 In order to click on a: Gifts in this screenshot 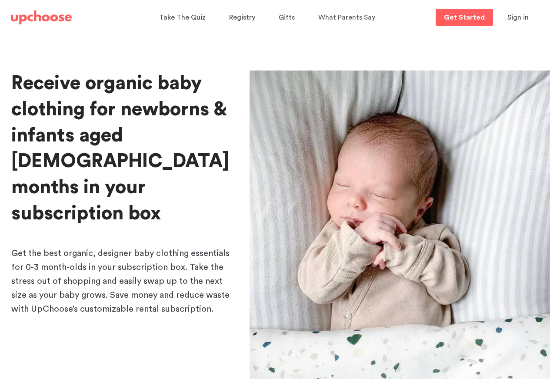, I will do `click(288, 17)`.